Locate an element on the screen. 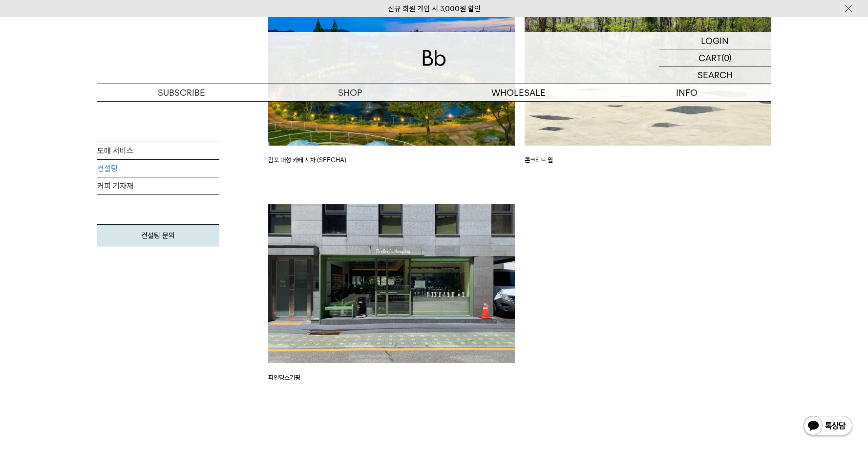 The height and width of the screenshot is (453, 868). p: SEARCH is located at coordinates (715, 74).